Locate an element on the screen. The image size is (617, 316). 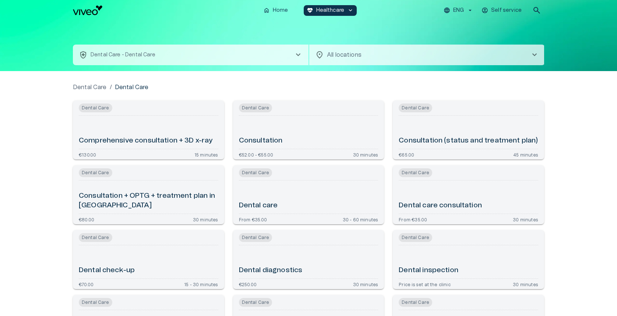
span: health_and_safety is located at coordinates (83, 55).